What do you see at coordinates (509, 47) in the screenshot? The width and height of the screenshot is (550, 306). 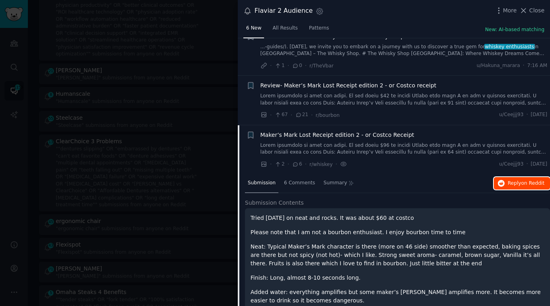 I see `span: whiskey enthusiasts` at bounding box center [509, 47].